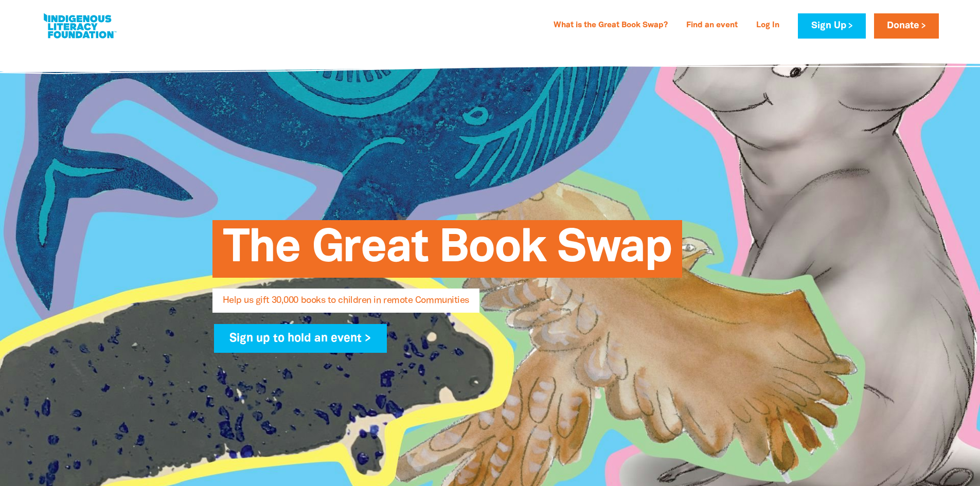  What do you see at coordinates (906, 26) in the screenshot?
I see `a: Donate` at bounding box center [906, 26].